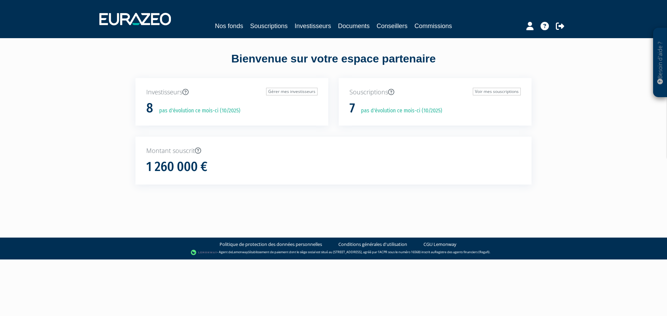  I want to click on img: 1732889491-logotype_eurazeo_blanc_rvb.png, so click(135, 19).